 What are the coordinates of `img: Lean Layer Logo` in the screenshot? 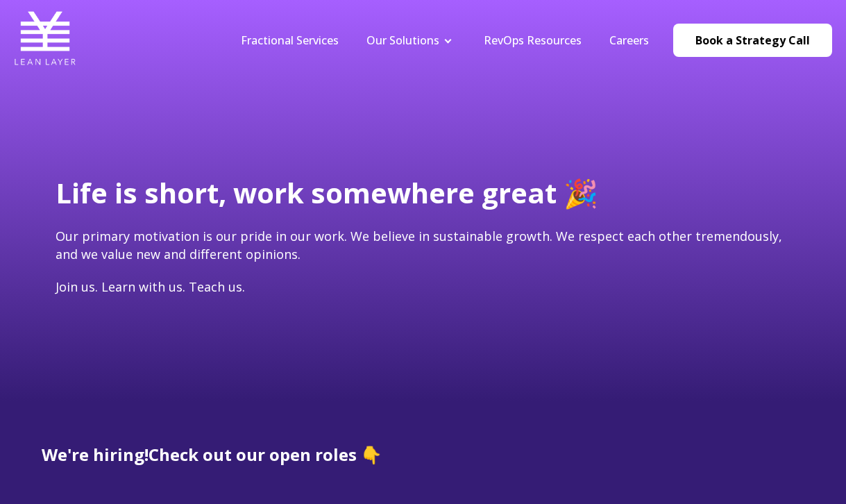 It's located at (45, 38).